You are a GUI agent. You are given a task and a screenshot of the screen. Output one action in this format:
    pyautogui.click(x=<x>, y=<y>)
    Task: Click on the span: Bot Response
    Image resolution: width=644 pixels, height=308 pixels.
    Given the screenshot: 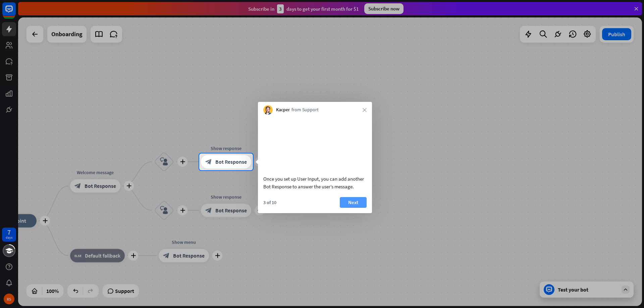 What is the action you would take?
    pyautogui.click(x=231, y=162)
    